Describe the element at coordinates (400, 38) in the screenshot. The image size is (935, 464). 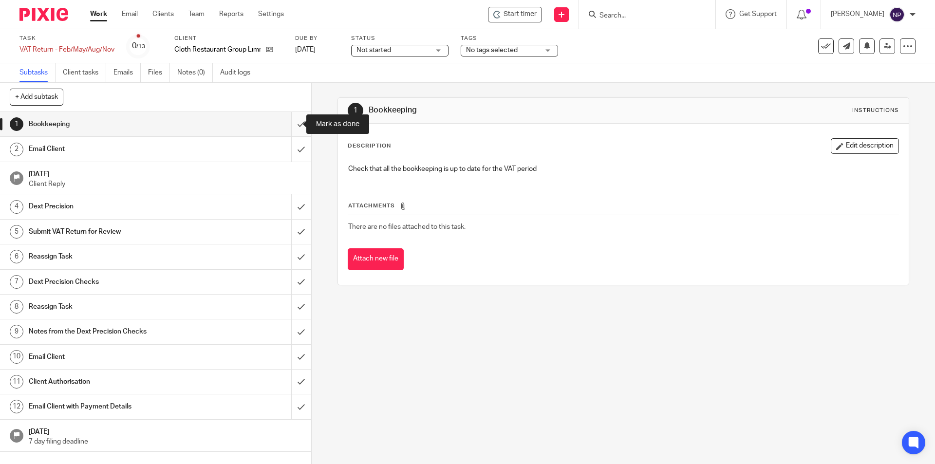
I see `label: Status` at that location.